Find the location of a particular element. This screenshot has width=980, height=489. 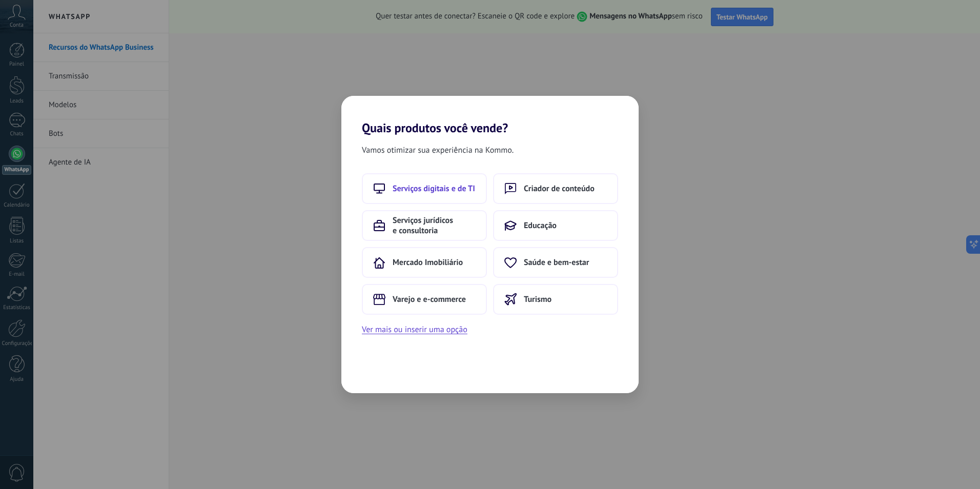

span: Mercado Imobiliário is located at coordinates (427, 263).